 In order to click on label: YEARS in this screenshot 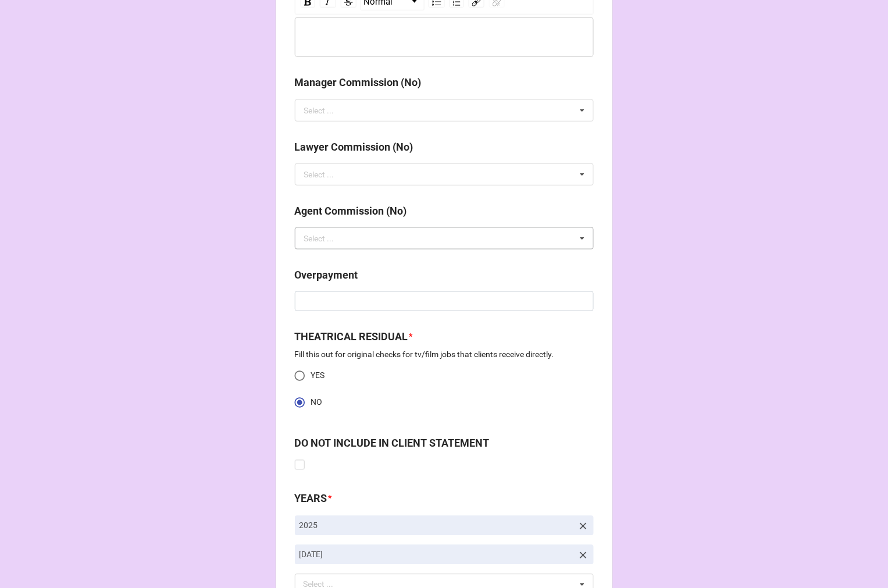, I will do `click(311, 499)`.